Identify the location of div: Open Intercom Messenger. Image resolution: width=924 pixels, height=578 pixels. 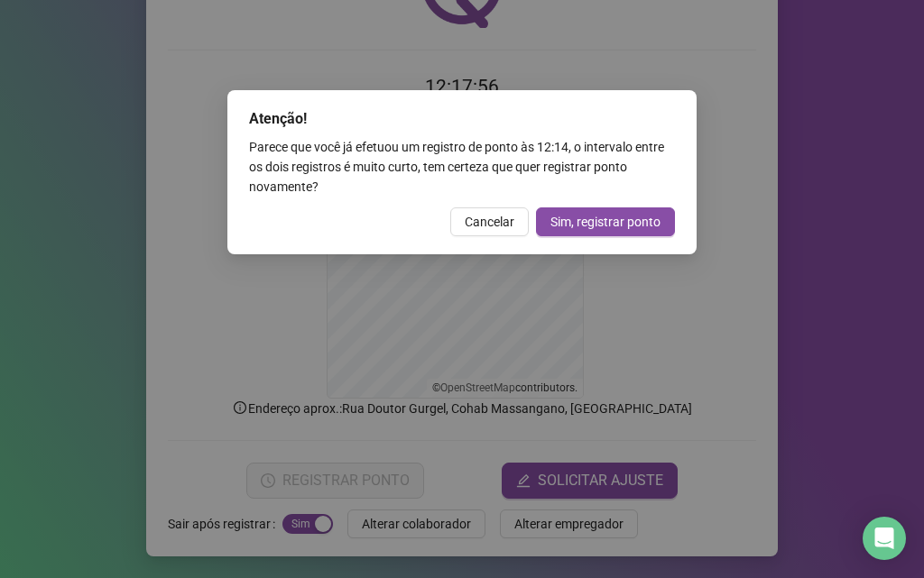
(884, 538).